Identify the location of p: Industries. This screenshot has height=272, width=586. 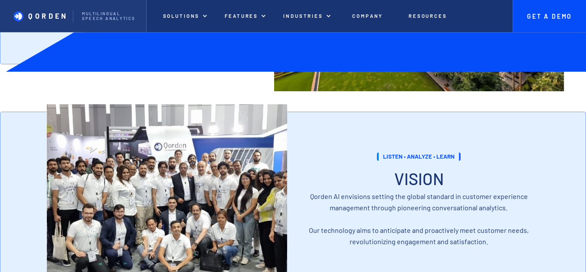
(303, 16).